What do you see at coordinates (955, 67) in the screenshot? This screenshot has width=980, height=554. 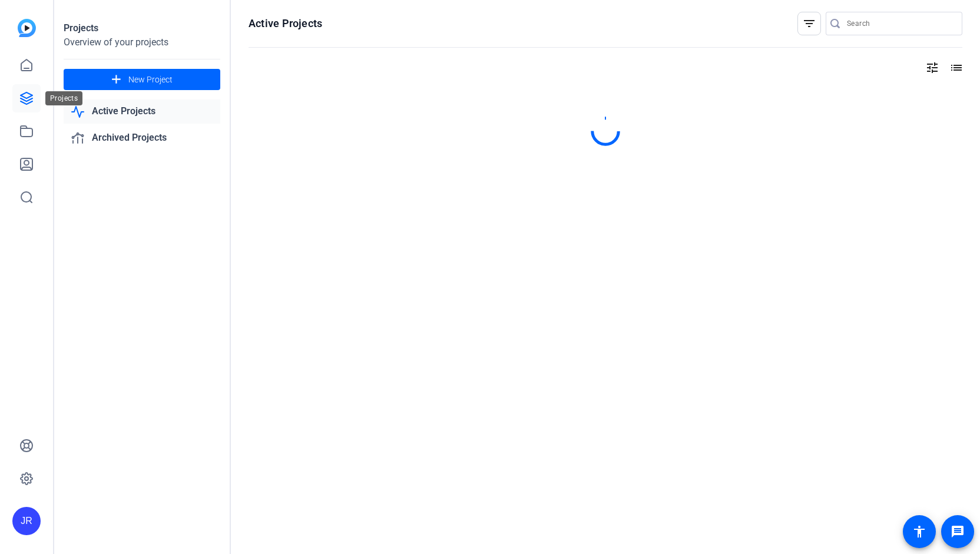 I see `mat-icon: list` at bounding box center [955, 67].